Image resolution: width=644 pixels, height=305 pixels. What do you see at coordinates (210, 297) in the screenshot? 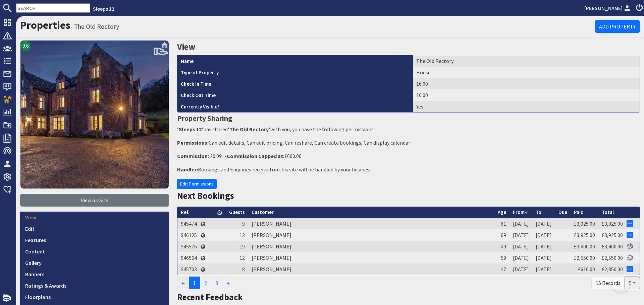
I see `a: Recent Feedback` at bounding box center [210, 297].